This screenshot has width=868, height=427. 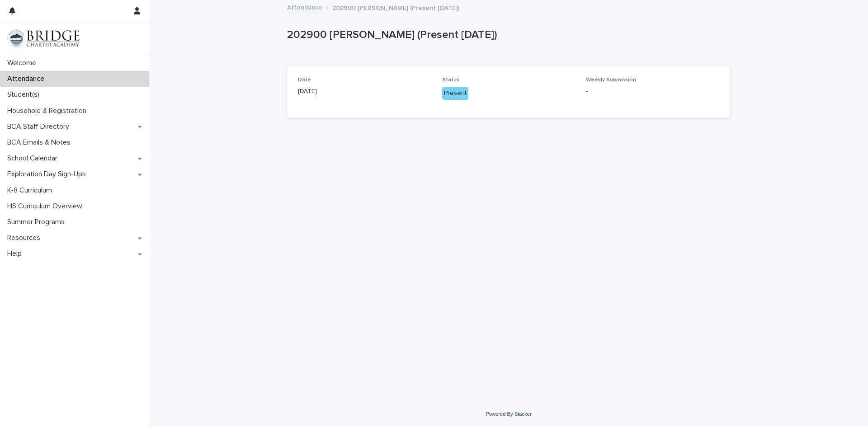 I want to click on p: Student(s), so click(x=25, y=94).